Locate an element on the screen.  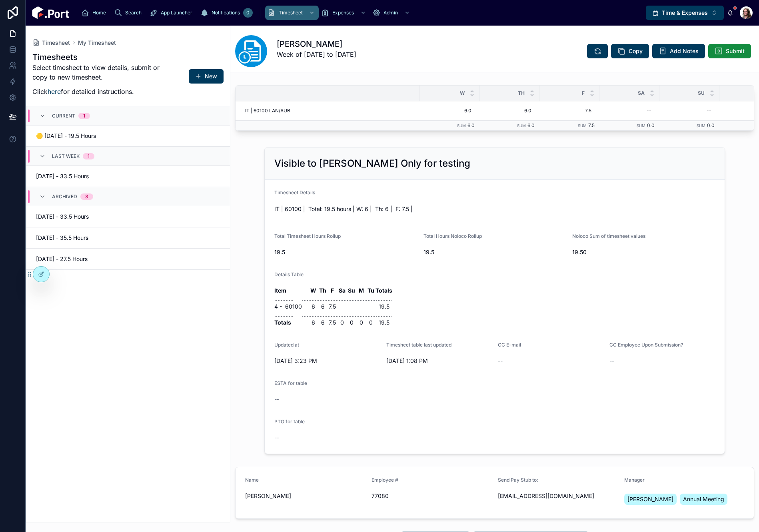
span: 77080 is located at coordinates (431, 496).